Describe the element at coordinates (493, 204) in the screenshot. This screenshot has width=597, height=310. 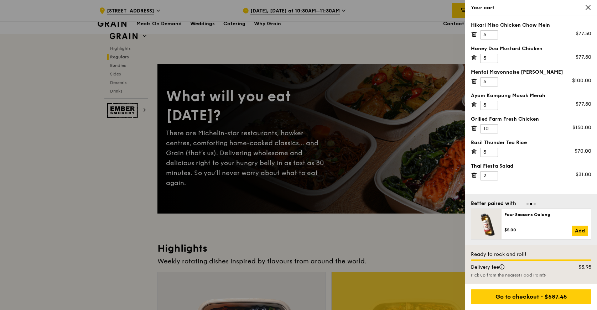
I see `div: Better paired with` at that location.